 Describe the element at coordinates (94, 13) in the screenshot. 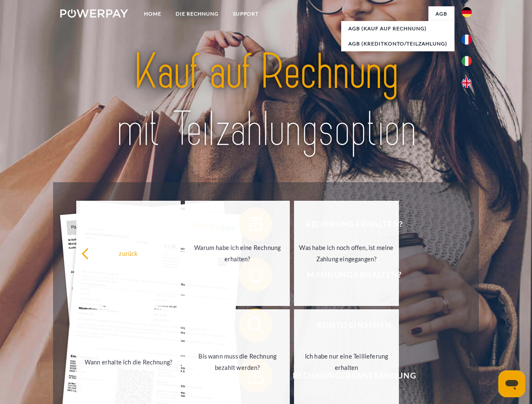

I see `img: logo-powerpay-white.svg` at that location.